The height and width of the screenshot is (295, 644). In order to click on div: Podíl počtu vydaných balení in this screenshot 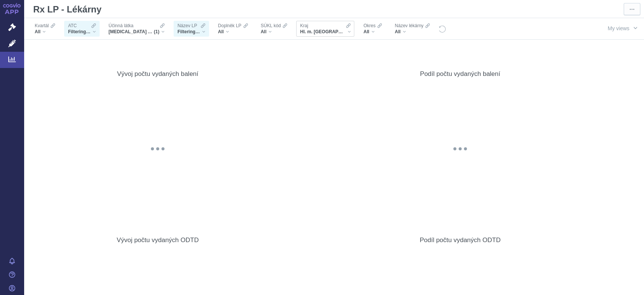, I will do `click(460, 74)`.